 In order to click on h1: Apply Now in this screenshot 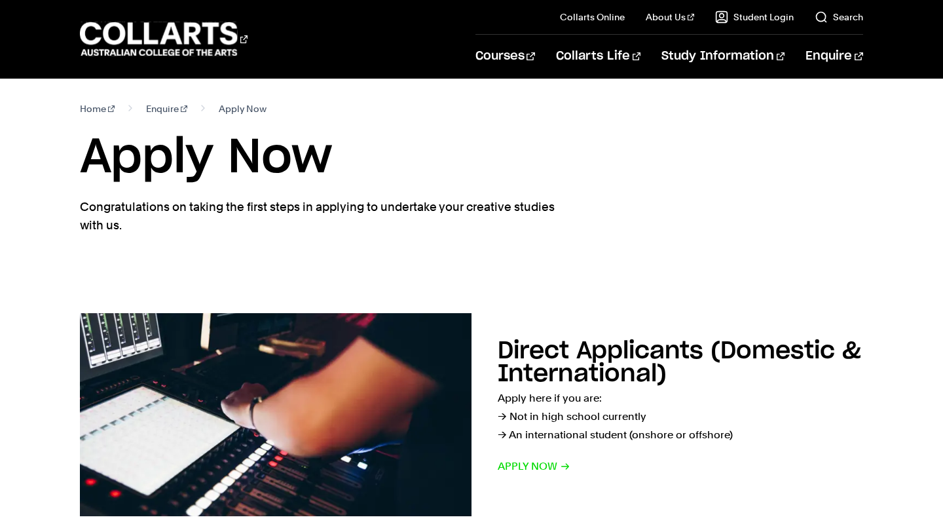, I will do `click(471, 158)`.